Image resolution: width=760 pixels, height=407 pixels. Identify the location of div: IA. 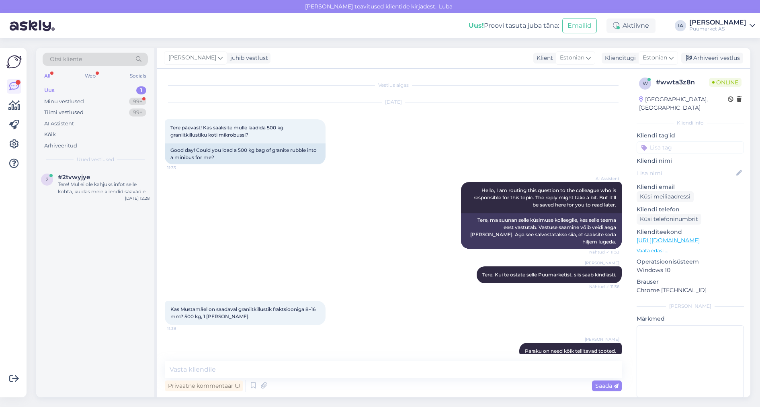
(680, 26).